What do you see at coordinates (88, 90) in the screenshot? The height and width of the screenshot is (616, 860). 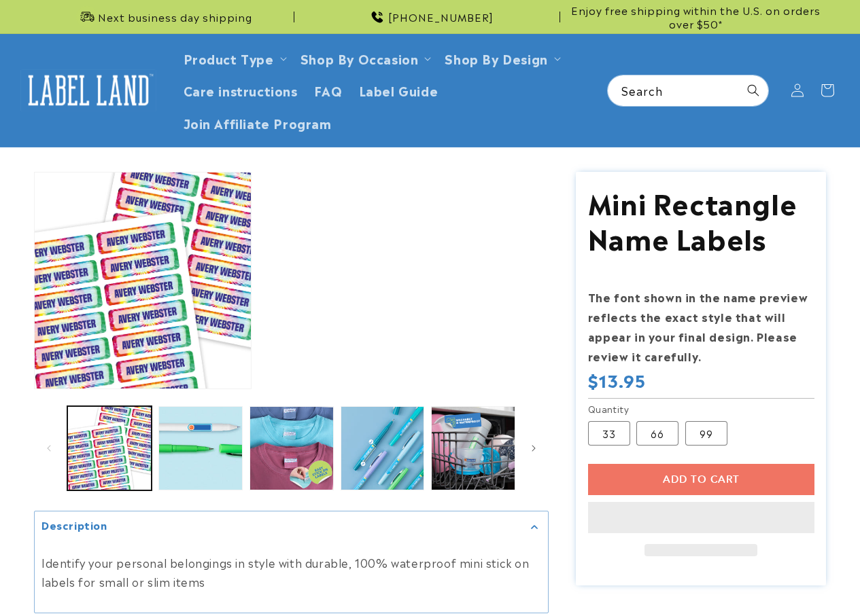 I see `img: Label Land` at bounding box center [88, 90].